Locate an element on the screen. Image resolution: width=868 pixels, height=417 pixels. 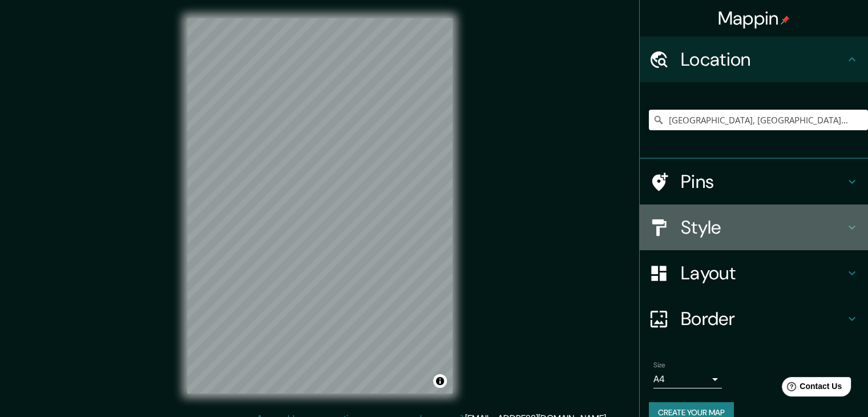
input: Pick your city or area is located at coordinates (758, 120).